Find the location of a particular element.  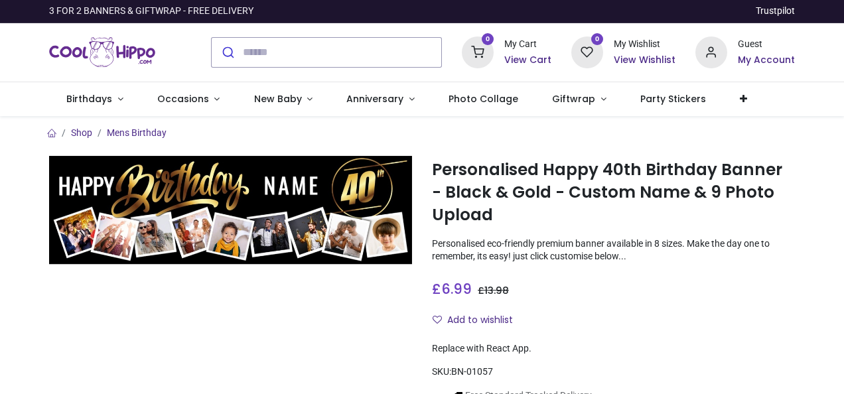

div: SKU: is located at coordinates (613, 372).